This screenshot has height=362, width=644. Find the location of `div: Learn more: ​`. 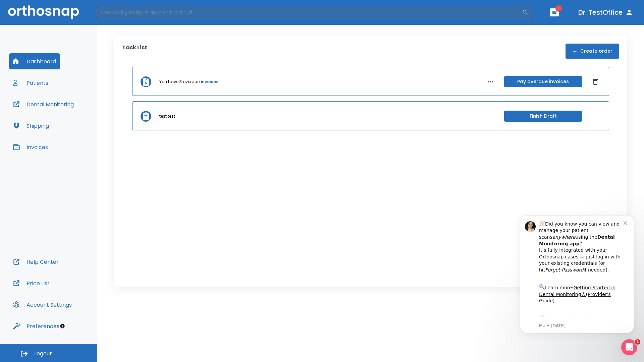

div: Learn more: ​ is located at coordinates (71, 92).